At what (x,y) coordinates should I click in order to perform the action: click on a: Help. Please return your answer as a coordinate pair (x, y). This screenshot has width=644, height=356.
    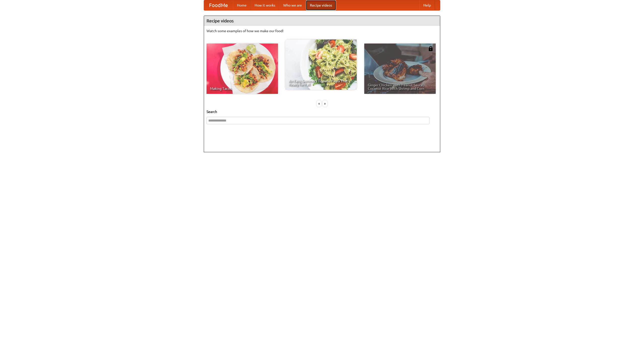
    Looking at the image, I should click on (427, 5).